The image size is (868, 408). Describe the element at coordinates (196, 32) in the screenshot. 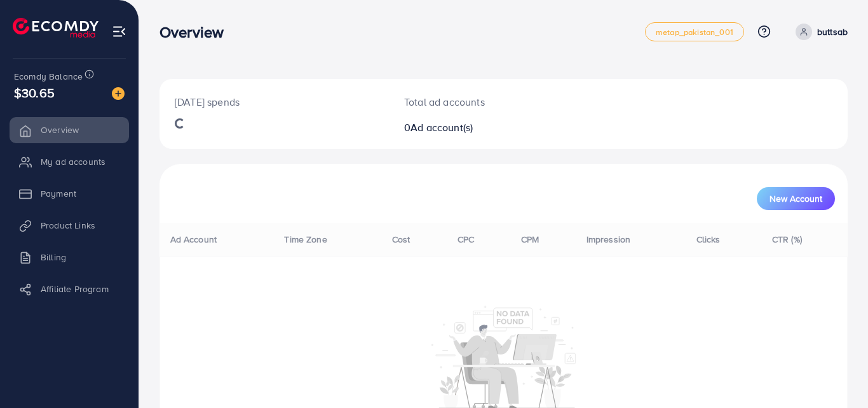

I see `h3: Overview` at that location.